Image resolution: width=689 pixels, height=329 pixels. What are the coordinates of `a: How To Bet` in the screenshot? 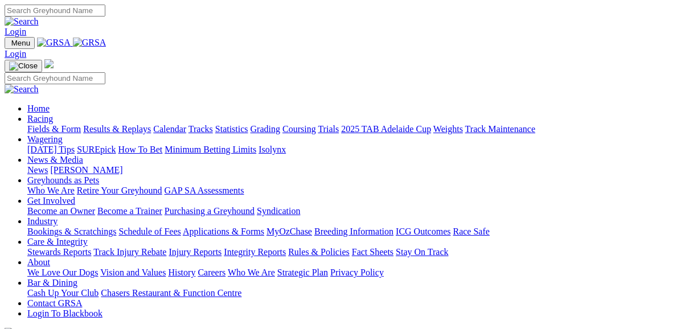 It's located at (141, 149).